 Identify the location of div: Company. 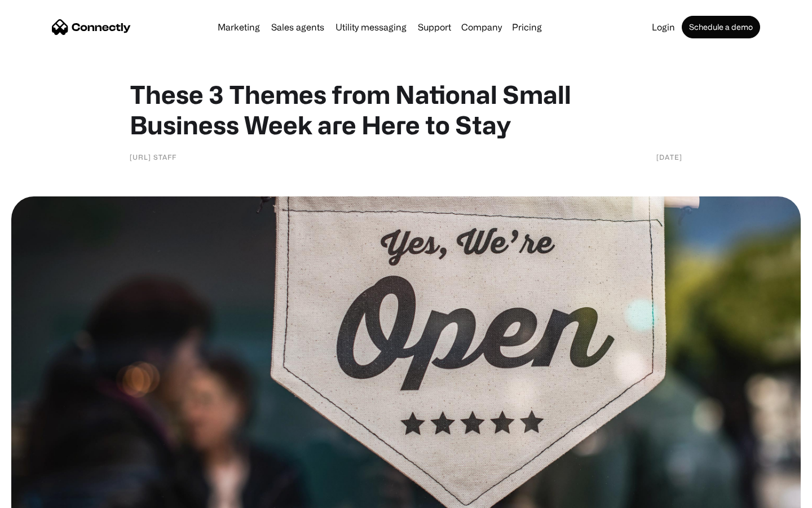
(481, 27).